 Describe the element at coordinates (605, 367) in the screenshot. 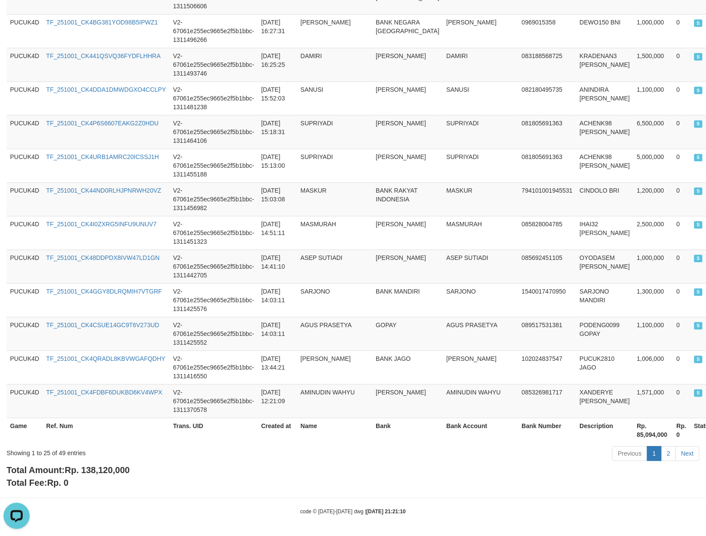

I see `td: PUCUK2810 JAGO` at that location.